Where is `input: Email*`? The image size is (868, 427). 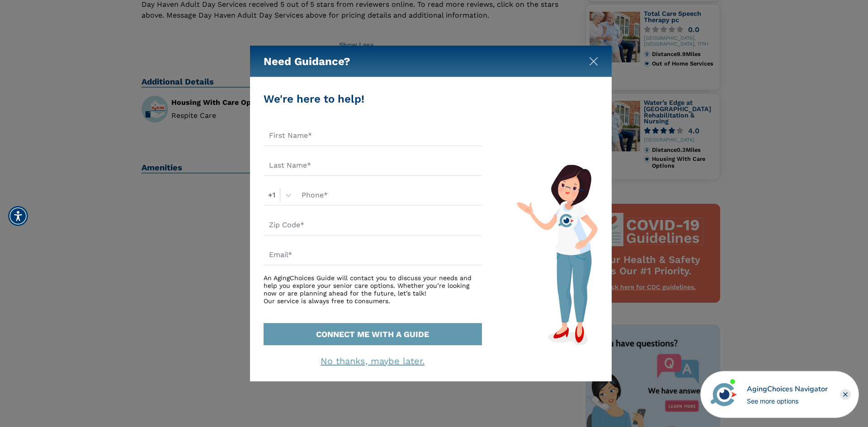 input: Email* is located at coordinates (372, 255).